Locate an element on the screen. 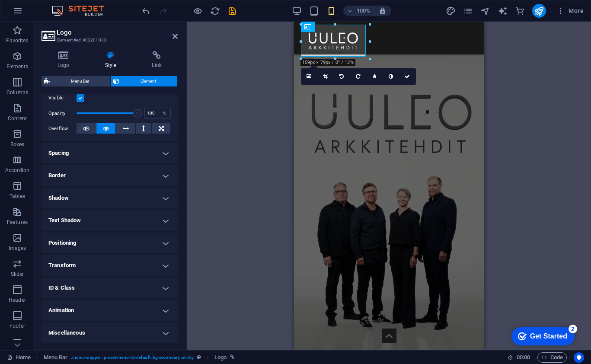  h4: ID & Class is located at coordinates (109, 288).